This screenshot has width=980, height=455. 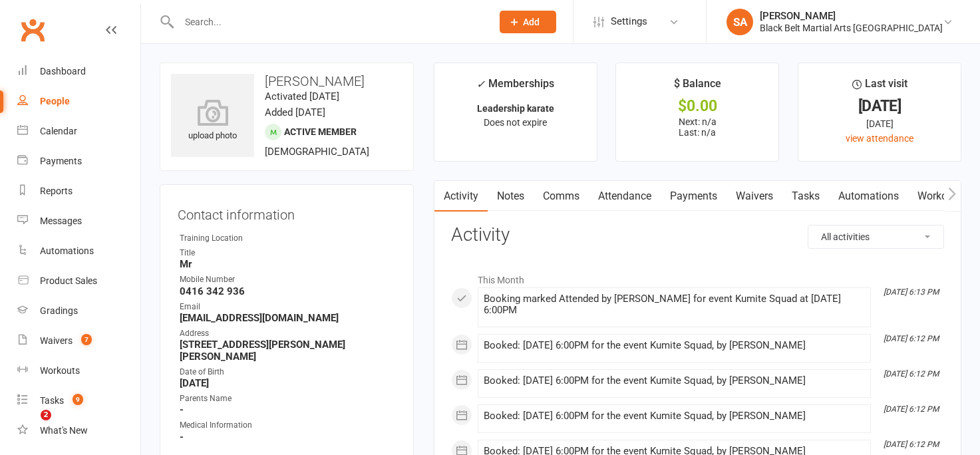 What do you see at coordinates (287, 279) in the screenshot?
I see `div: Mobile Number` at bounding box center [287, 279].